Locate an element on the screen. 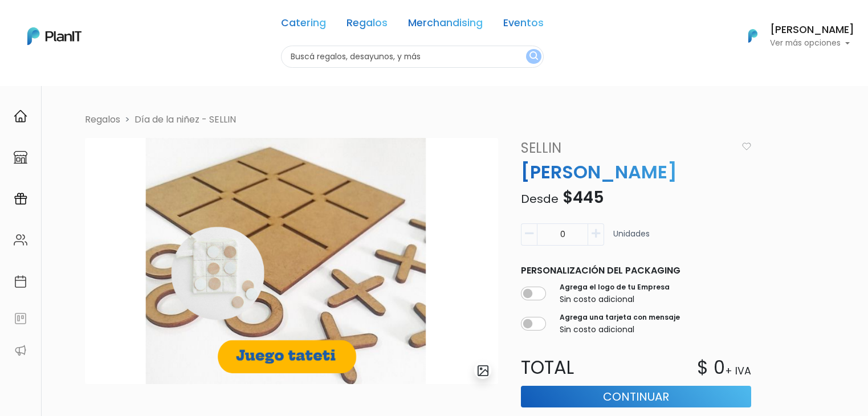 The image size is (868, 416). img: partners-52edf745621dab592f3b2c58e3bca9d71375a7ef29c3b500c9f145b62cc070d4.svg is located at coordinates (20, 350).